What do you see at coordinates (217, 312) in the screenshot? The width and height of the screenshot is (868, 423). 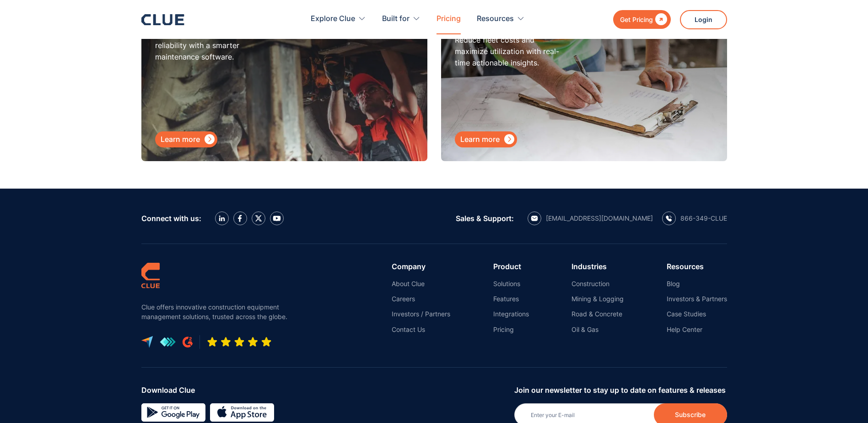 I see `p: Clue offers innovative construction equipment management solutions, trusted across the globe.` at bounding box center [217, 312].